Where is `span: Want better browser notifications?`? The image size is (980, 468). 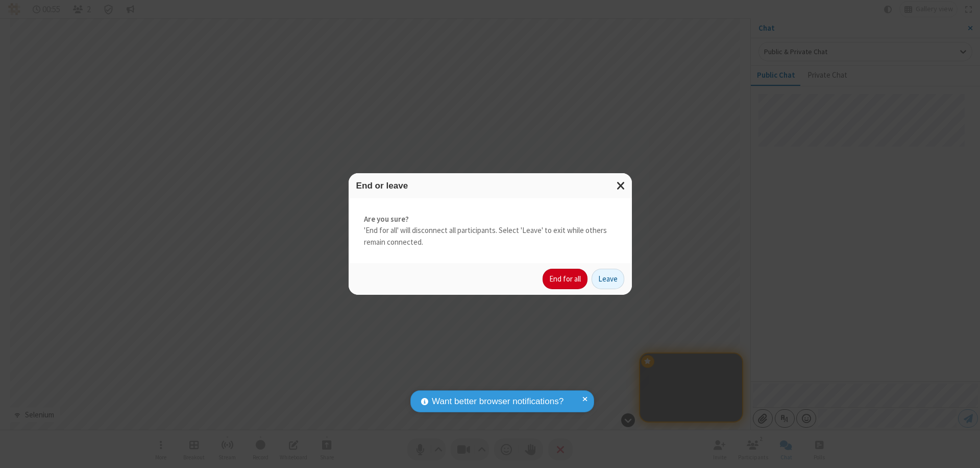 span: Want better browser notifications? is located at coordinates (497, 401).